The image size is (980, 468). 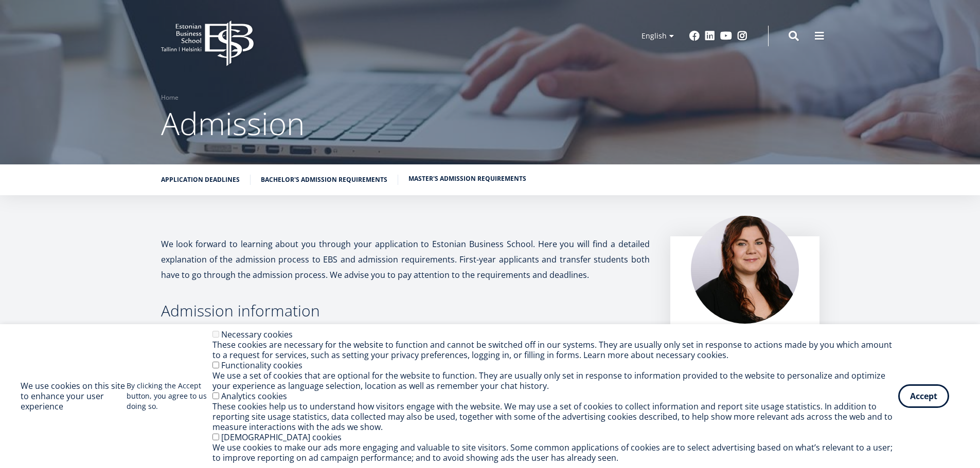 What do you see at coordinates (233, 124) in the screenshot?
I see `span: Admission` at bounding box center [233, 124].